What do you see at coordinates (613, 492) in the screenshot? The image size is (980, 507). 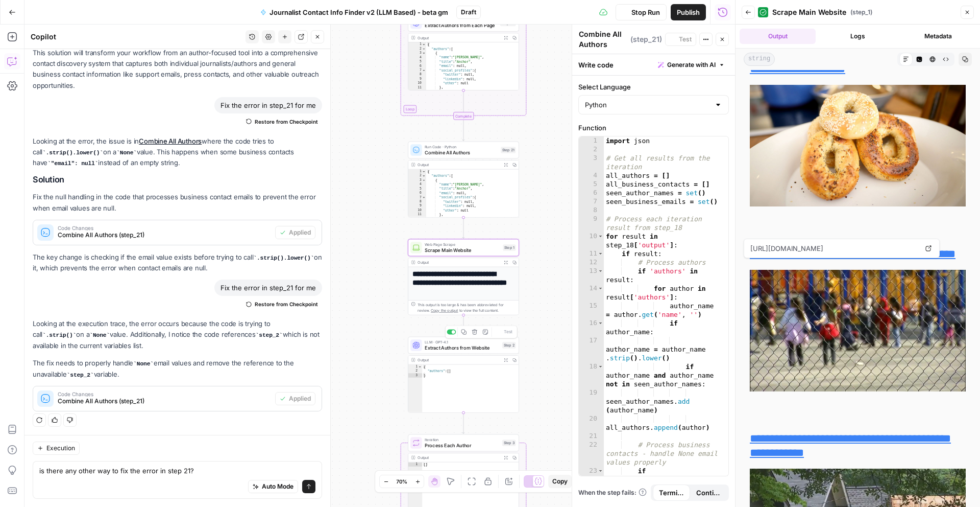 I see `a: When the step fails:` at bounding box center [613, 492].